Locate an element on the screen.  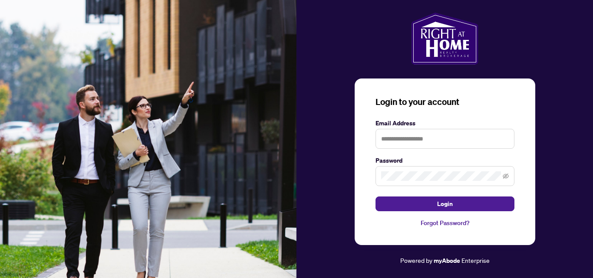
span: Enterprise is located at coordinates (476, 261).